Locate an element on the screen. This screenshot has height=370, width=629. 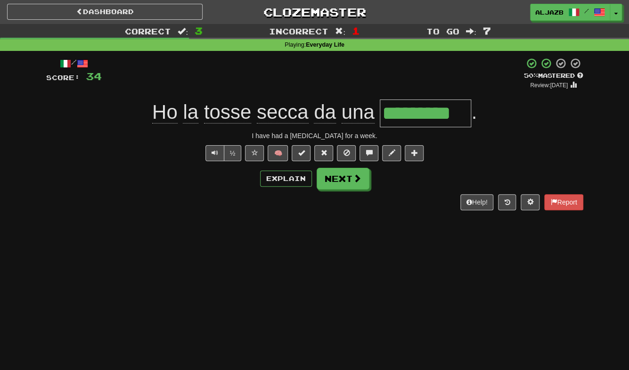
span: Ho is located at coordinates (165, 112).